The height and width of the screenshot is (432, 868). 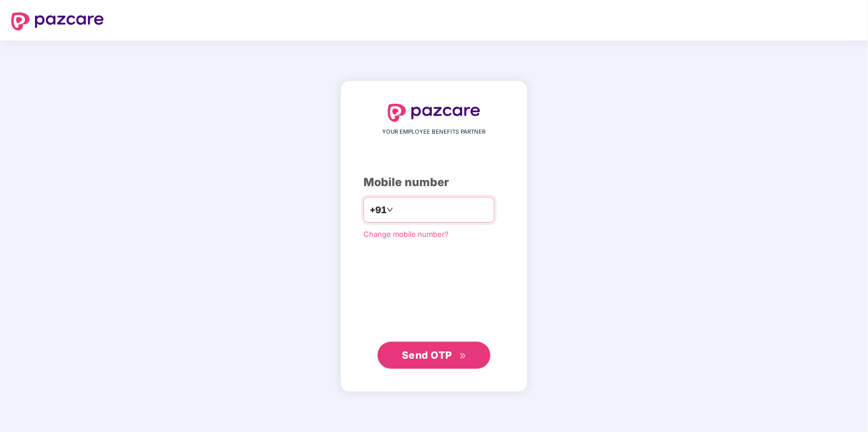 What do you see at coordinates (390, 210) in the screenshot?
I see `span: down` at bounding box center [390, 210].